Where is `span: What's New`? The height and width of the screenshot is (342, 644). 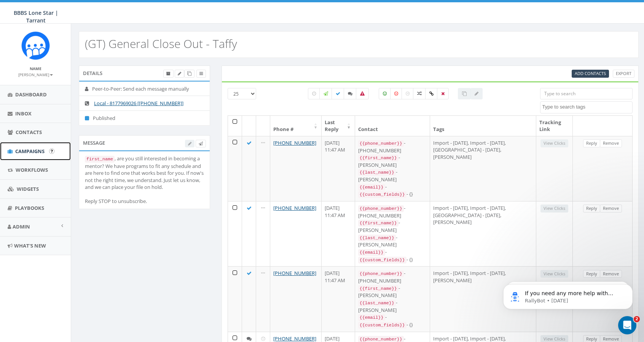
span: What's New is located at coordinates (30, 246).